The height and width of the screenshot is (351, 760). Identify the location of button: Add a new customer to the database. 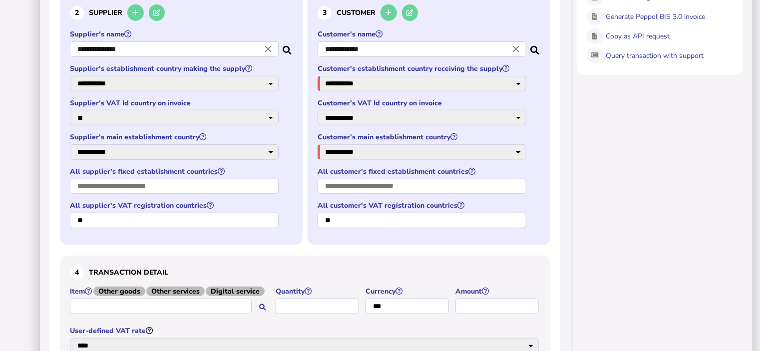
(388, 12).